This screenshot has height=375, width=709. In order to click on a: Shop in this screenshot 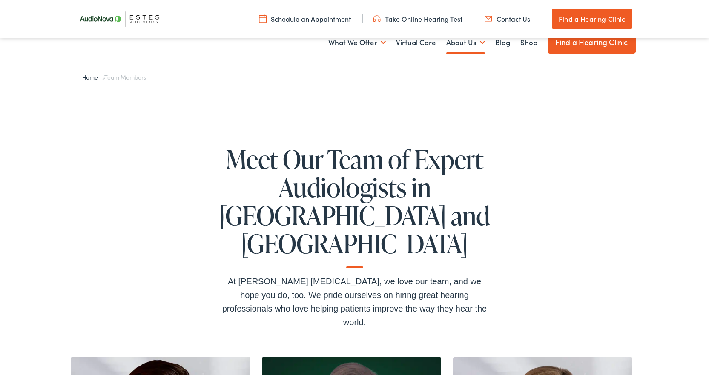, I will do `click(529, 43)`.